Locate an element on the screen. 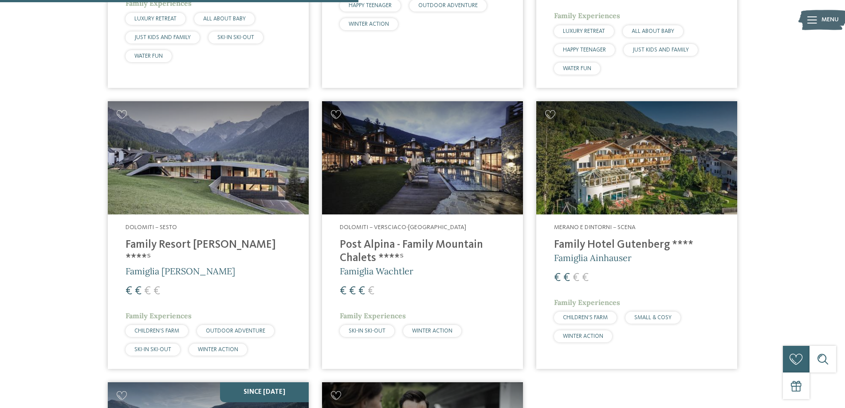 Image resolution: width=845 pixels, height=408 pixels. span: Merano e dintorni – Scena is located at coordinates (595, 227).